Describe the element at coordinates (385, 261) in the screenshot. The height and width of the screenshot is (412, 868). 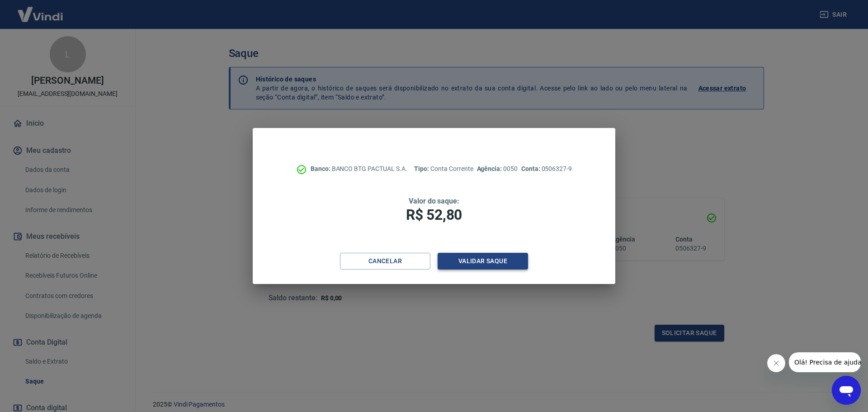
I see `button: Cancelar` at that location.